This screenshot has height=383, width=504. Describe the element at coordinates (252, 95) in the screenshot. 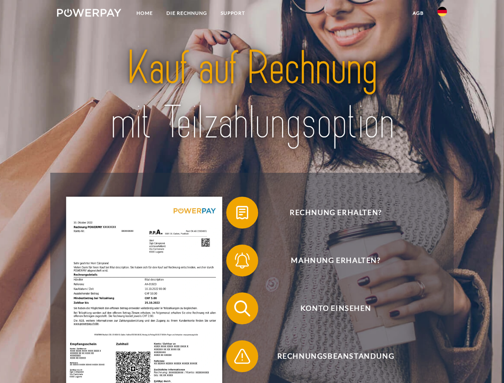

I see `img: title-powerpay_de.svg` at that location.